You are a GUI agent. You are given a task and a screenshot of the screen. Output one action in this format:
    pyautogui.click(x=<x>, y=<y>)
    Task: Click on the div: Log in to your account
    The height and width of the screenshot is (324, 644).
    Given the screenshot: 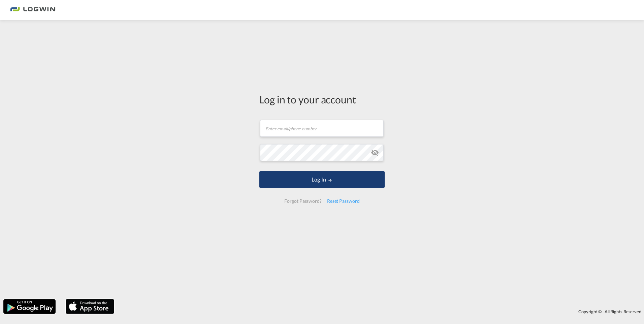 What is the action you would take?
    pyautogui.click(x=322, y=99)
    